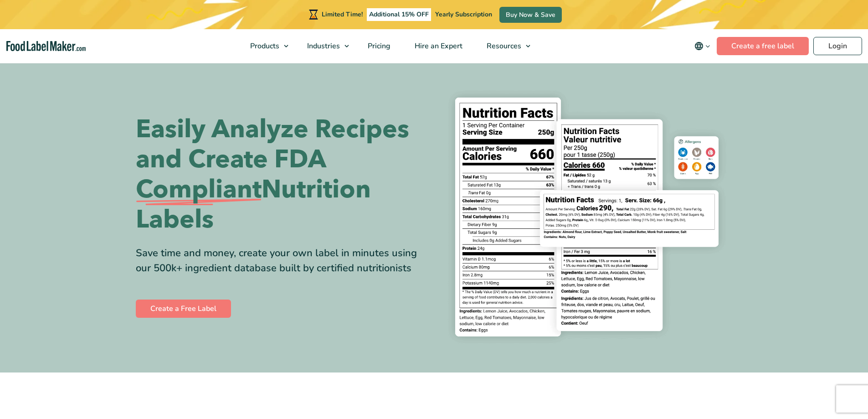  Describe the element at coordinates (837, 46) in the screenshot. I see `a: Login` at that location.